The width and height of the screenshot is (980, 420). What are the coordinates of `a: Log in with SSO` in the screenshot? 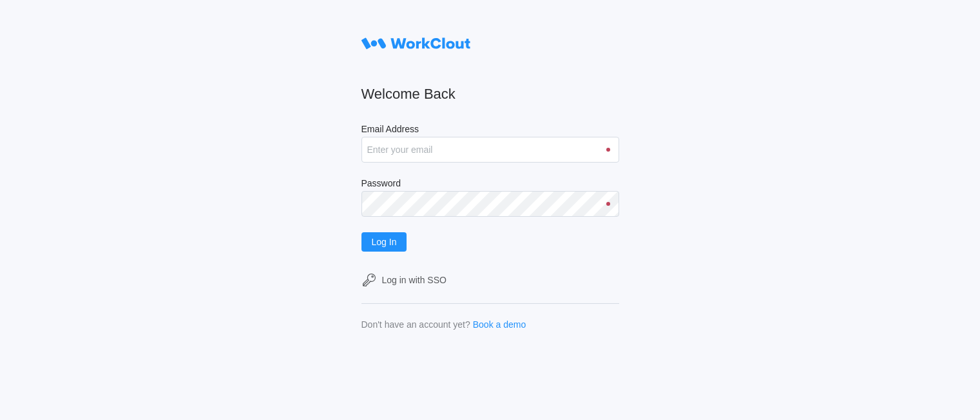 It's located at (490, 280).